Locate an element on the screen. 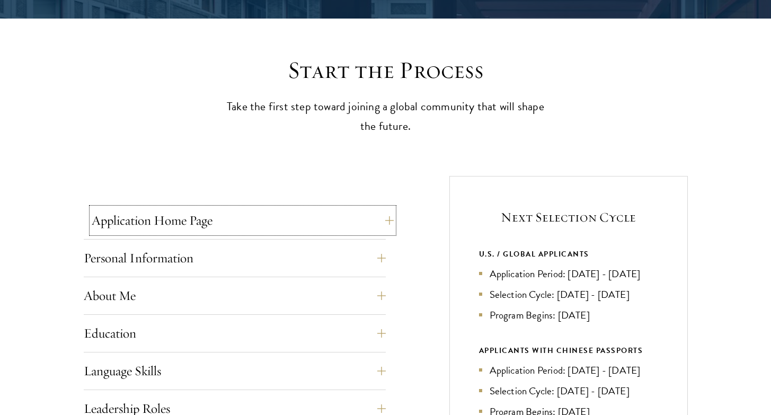  button: Application Home Page is located at coordinates (243, 220).